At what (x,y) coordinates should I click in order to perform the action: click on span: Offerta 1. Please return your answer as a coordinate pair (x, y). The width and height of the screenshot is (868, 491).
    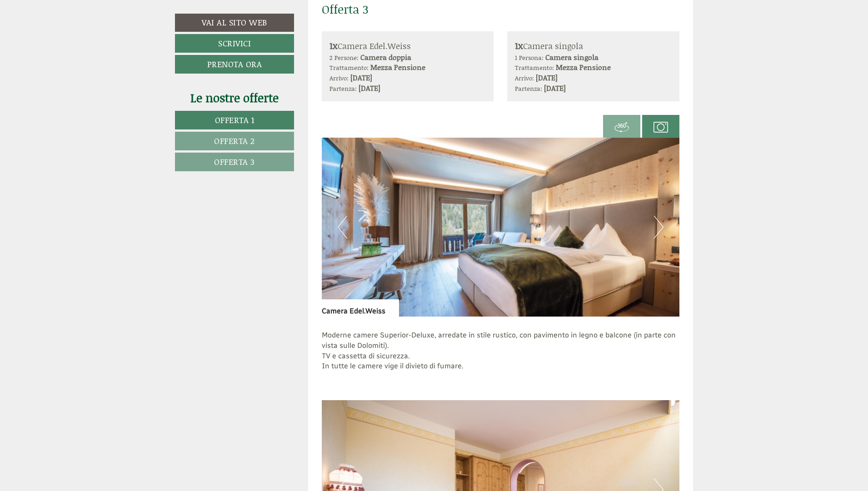
    Looking at the image, I should click on (234, 120).